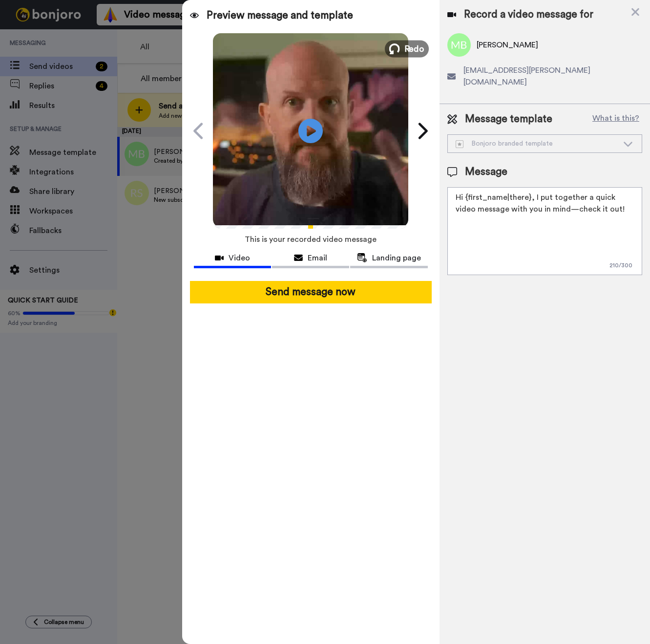 The image size is (650, 644). Describe the element at coordinates (460, 144) in the screenshot. I see `img: demo-template.svg` at that location.